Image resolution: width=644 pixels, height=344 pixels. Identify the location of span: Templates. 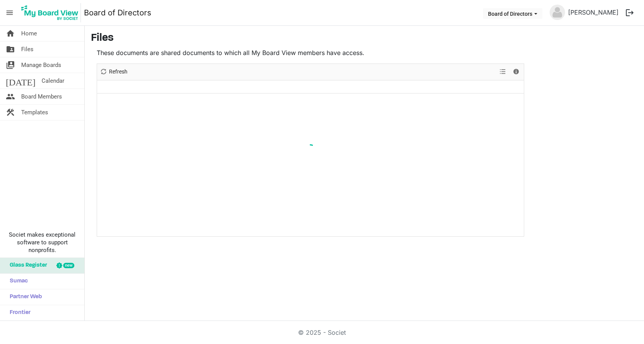
(35, 113).